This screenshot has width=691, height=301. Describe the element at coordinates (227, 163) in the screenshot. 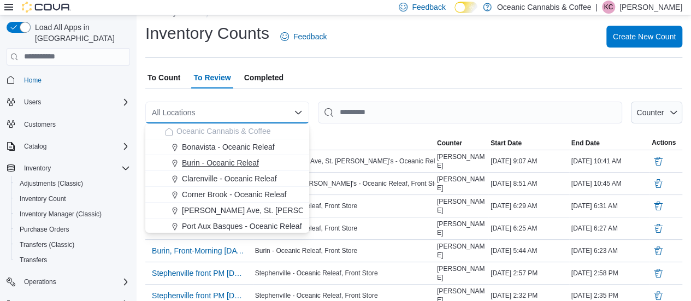

I see `button: Burin - Oceanic Releaf` at that location.